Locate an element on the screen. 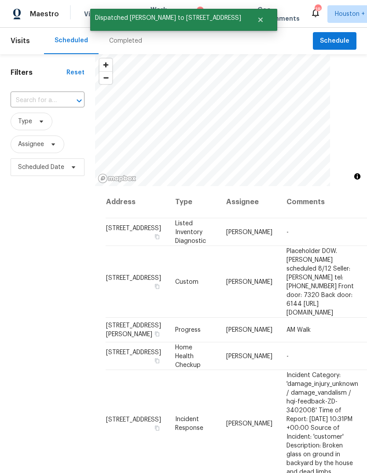 This screenshot has width=367, height=473. span: Toggle attribution is located at coordinates (357, 176).